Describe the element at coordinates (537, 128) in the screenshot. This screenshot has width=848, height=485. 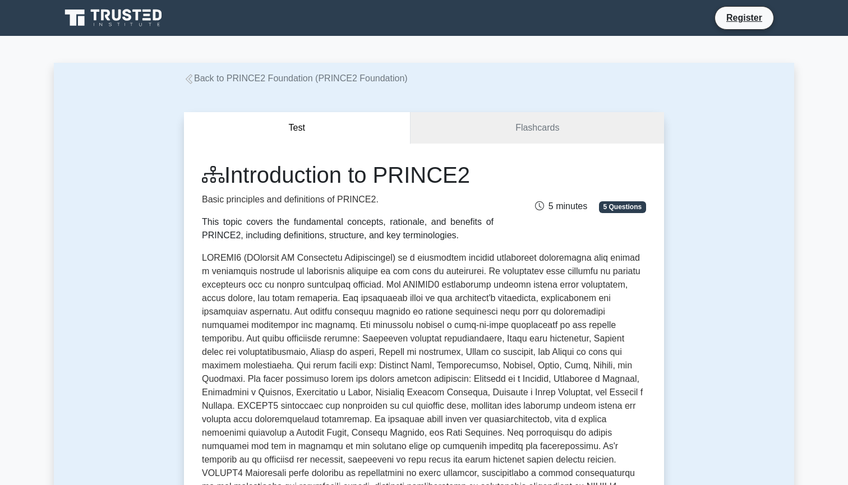
I see `a: Flashcards` at that location.